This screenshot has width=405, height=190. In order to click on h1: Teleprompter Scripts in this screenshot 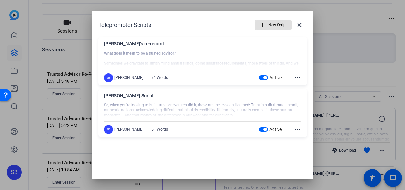, I will do `click(125, 25)`.